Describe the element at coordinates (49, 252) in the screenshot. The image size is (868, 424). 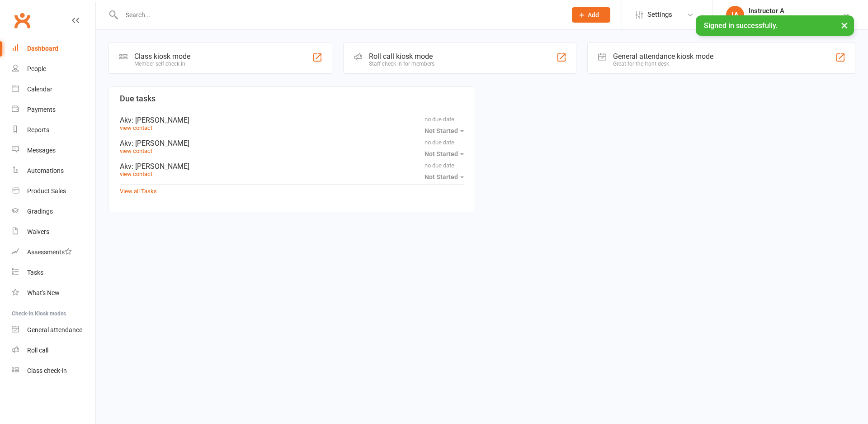
I see `div: Assessments` at that location.